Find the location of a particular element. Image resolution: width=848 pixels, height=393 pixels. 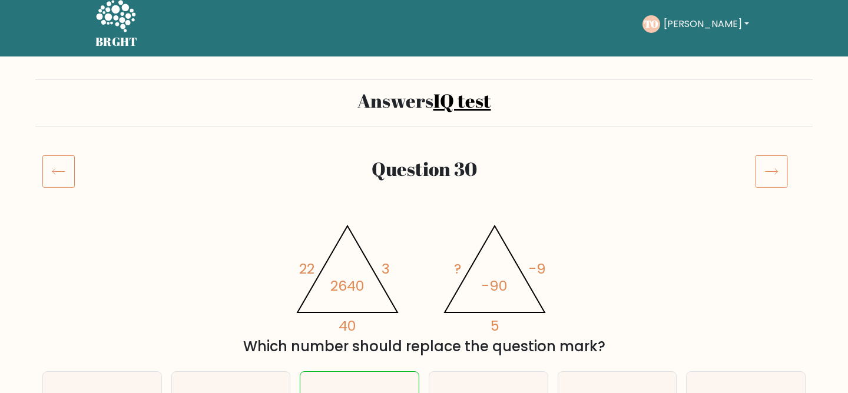

tspan: 2640 is located at coordinates (347, 286).